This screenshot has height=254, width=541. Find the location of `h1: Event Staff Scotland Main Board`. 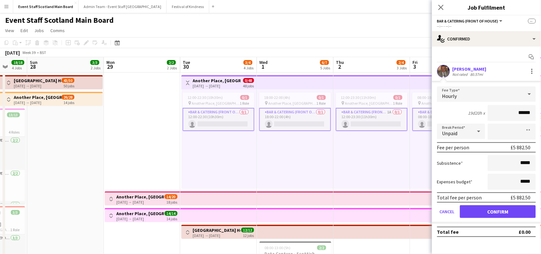

h1: Event Staff Scotland Main Board is located at coordinates (59, 20).